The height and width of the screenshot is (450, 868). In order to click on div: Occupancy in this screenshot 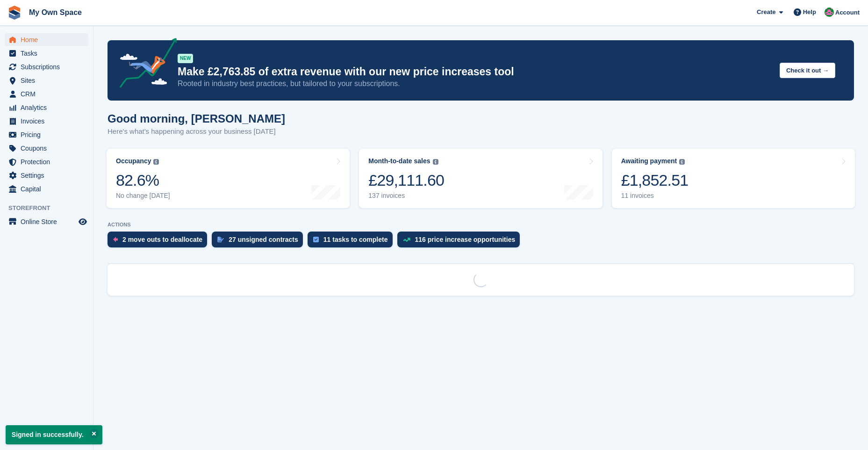, I will do `click(133, 161)`.